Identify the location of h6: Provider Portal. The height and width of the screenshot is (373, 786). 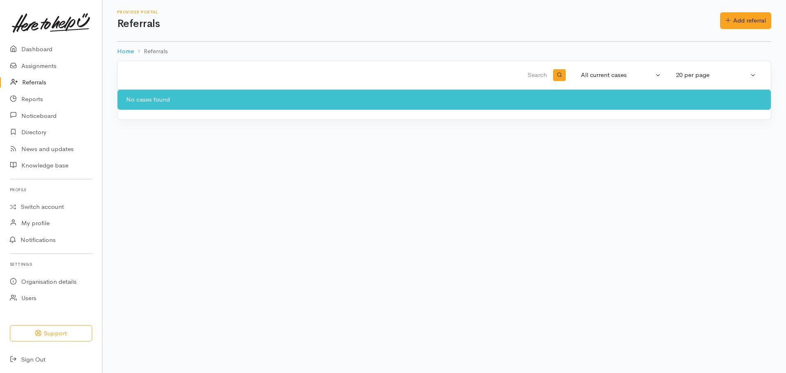
(418, 12).